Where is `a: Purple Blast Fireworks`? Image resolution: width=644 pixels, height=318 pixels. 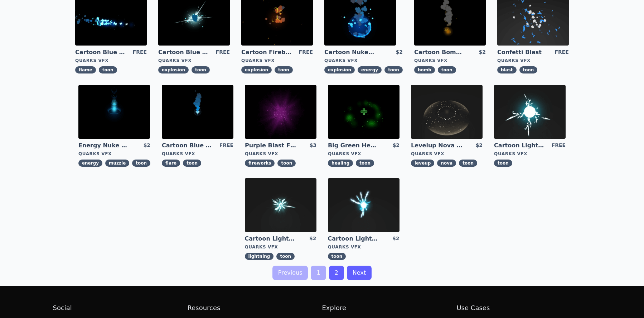 a: Purple Blast Fireworks is located at coordinates (271, 146).